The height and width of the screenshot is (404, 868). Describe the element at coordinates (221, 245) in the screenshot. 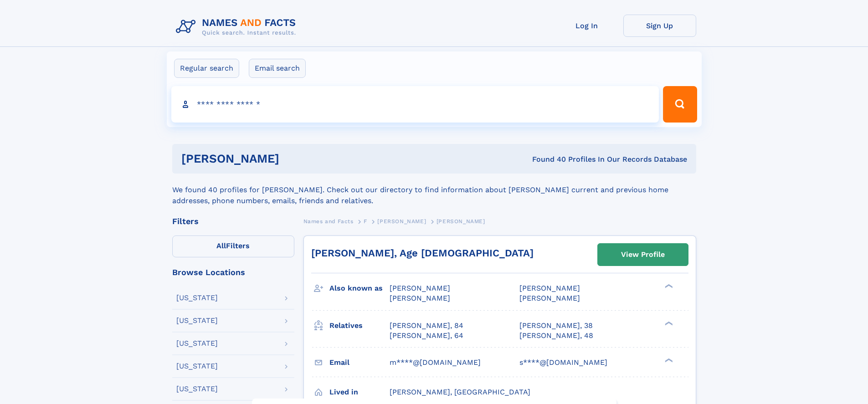

I see `span: All` at that location.